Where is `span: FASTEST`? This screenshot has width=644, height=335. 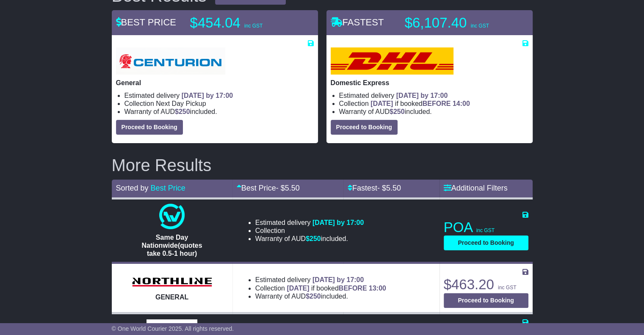
span: FASTEST is located at coordinates (357, 22).